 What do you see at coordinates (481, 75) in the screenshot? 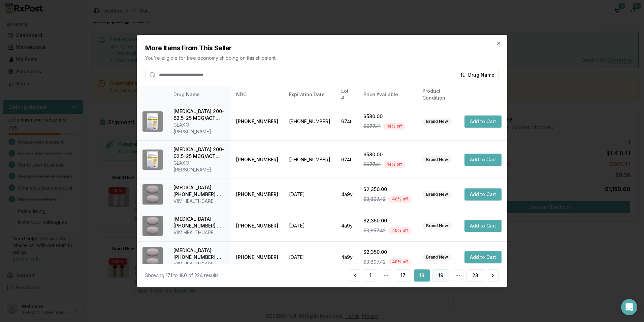
I see `span: Drug Name` at bounding box center [481, 75].